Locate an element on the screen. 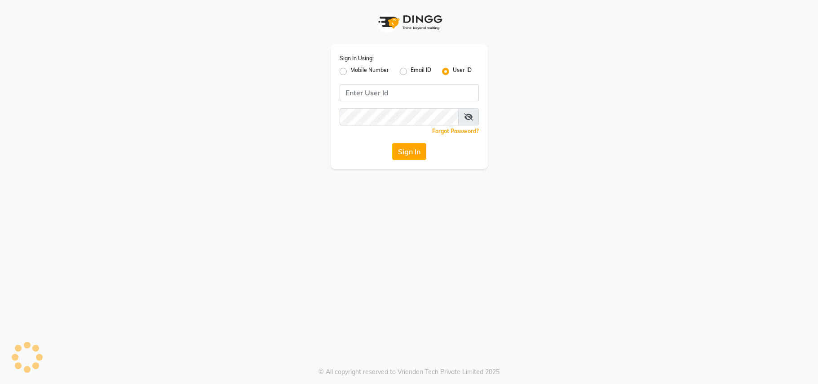 The image size is (818, 384). label: Email ID is located at coordinates (421, 71).